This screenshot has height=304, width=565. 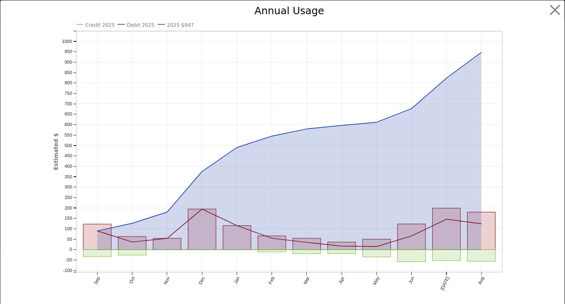 I want to click on text: Aug, so click(x=481, y=280).